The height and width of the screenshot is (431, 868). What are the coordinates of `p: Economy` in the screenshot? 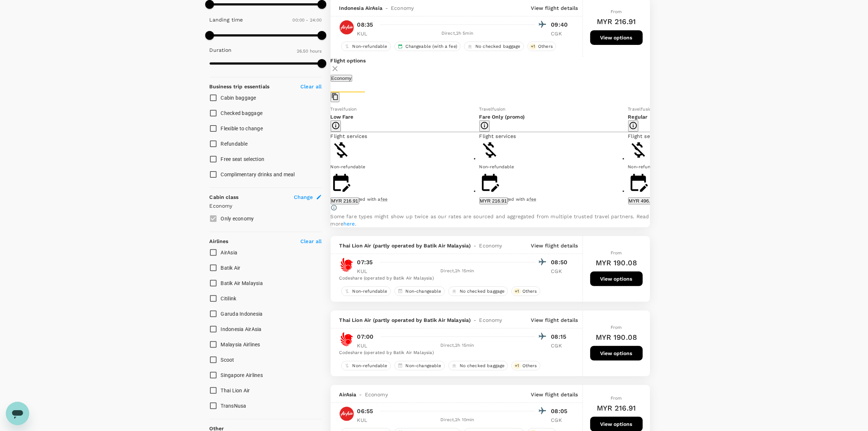 It's located at (266, 206).